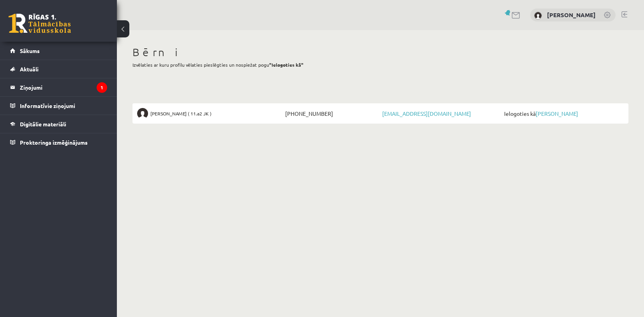  Describe the element at coordinates (29, 69) in the screenshot. I see `span: Aktuāli` at that location.